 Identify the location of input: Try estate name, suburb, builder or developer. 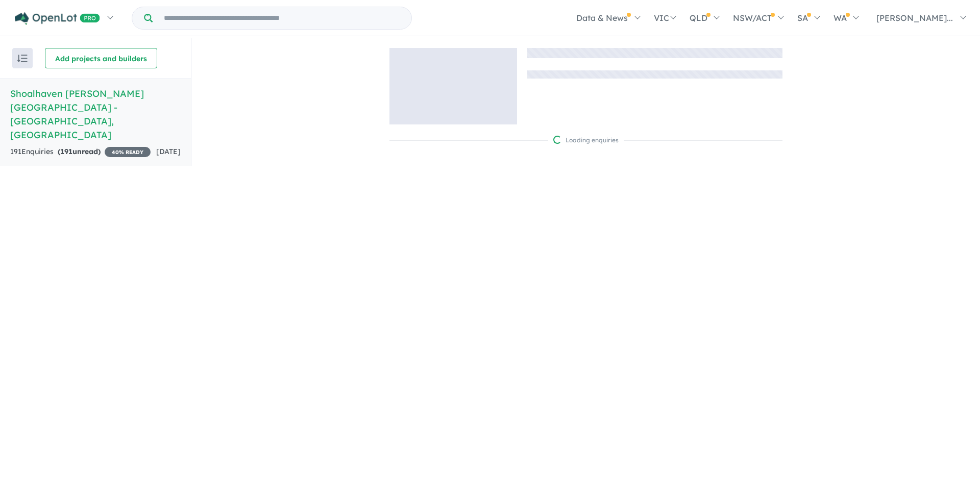
(282, 18).